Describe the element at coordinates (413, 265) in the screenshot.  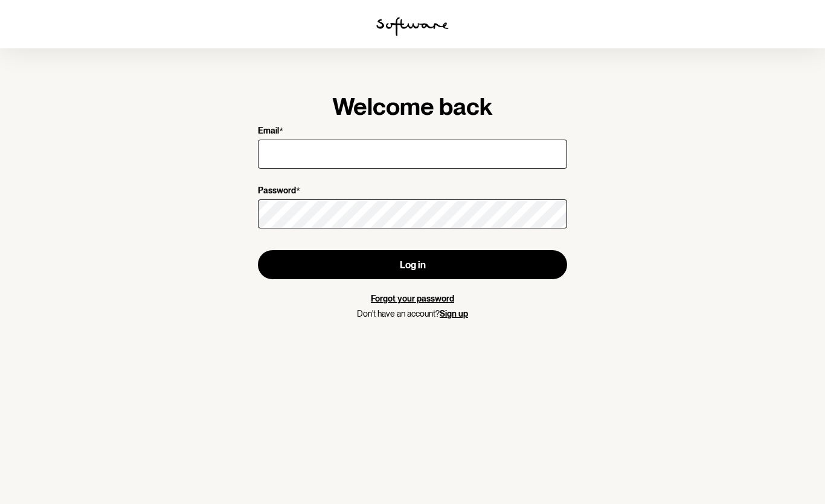
I see `button: Log in` at that location.